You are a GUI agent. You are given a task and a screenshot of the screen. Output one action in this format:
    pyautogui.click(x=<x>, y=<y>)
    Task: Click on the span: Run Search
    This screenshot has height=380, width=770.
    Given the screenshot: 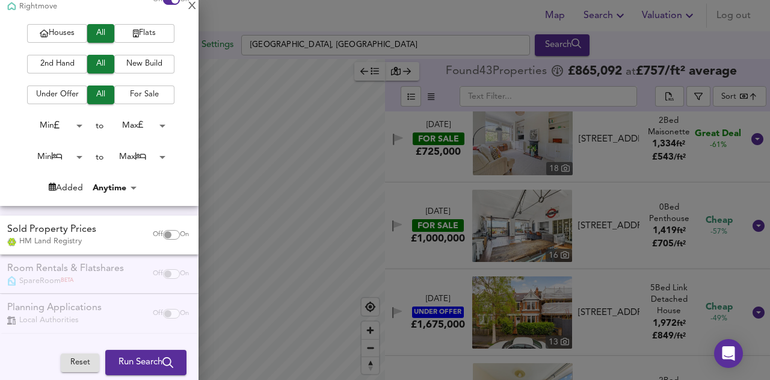 What is the action you would take?
    pyautogui.click(x=146, y=362)
    